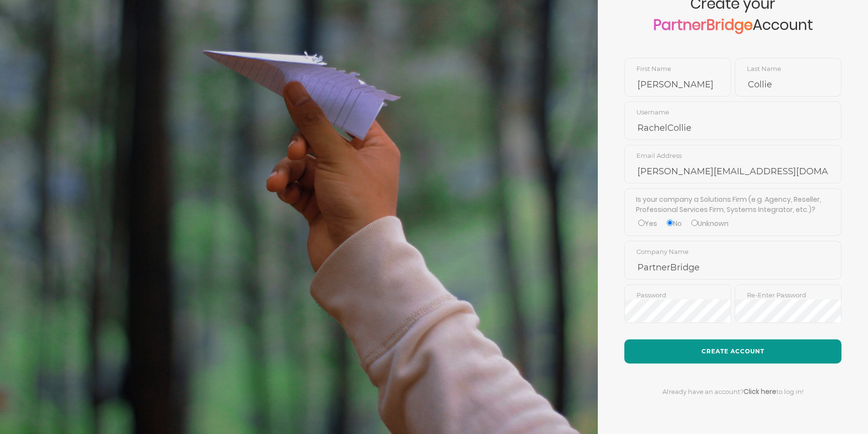  Describe the element at coordinates (760, 391) in the screenshot. I see `a: Click here` at that location.